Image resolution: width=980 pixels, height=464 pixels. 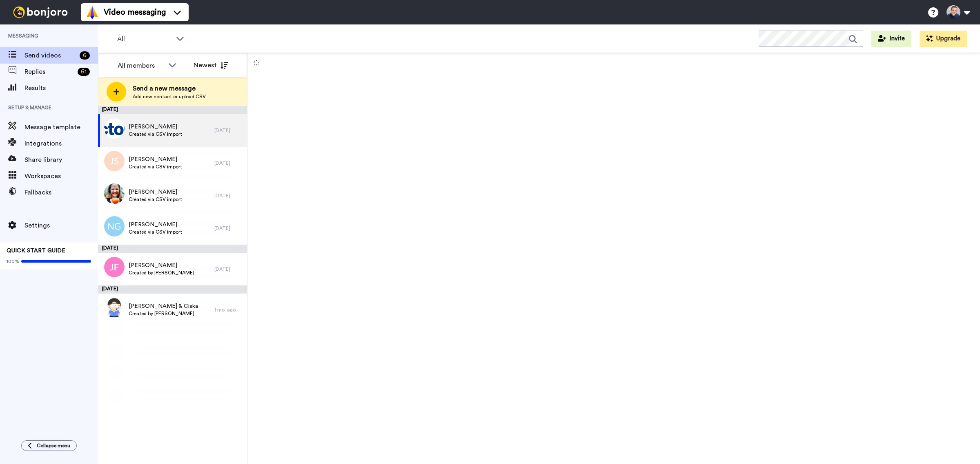 What do you see at coordinates (134, 13) in the screenshot?
I see `span: Video messaging` at bounding box center [134, 13].